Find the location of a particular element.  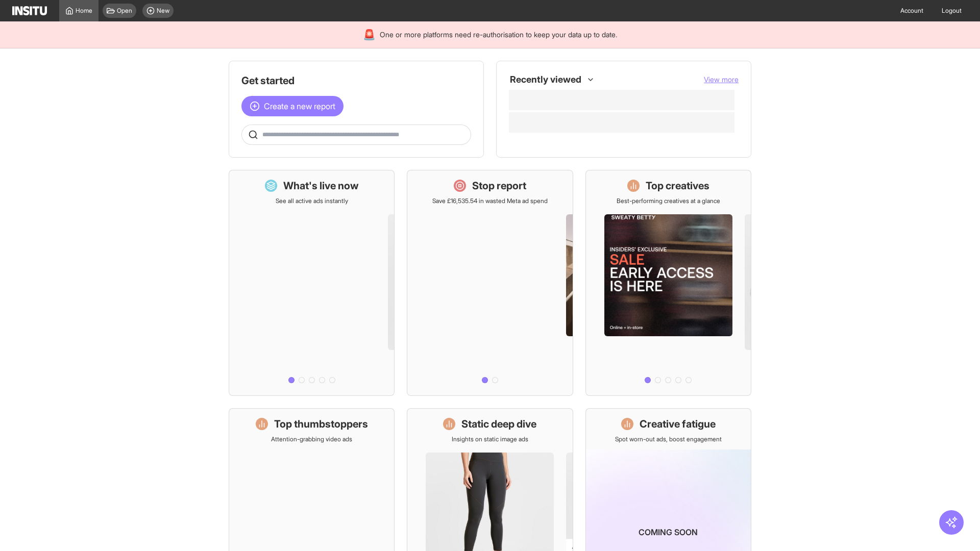

span: New is located at coordinates (163, 11).